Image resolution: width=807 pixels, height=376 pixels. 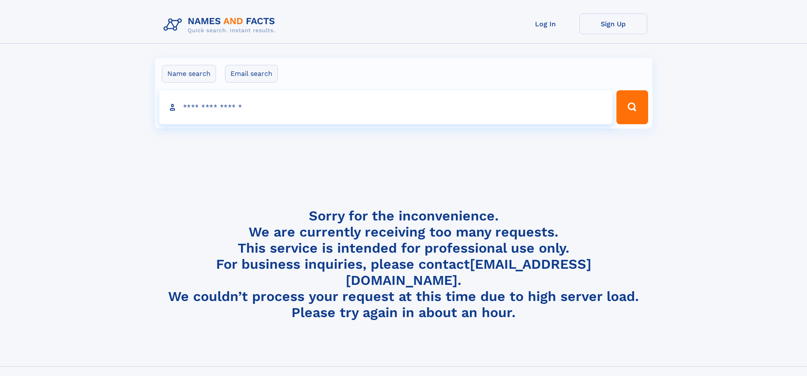 I want to click on h4: Sorry for the inconvenience. We are currently receiving too many requests. This service is intend..., so click(x=404, y=264).